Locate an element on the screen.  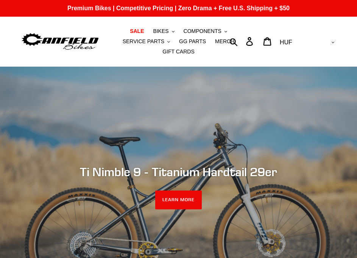
h2: Ti Nimble 9 - Titanium Hardtail 29er is located at coordinates (178, 172).